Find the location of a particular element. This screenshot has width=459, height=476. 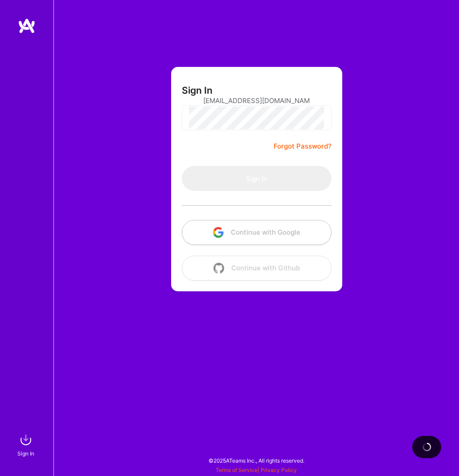

h3: Sign In is located at coordinates (197, 90).